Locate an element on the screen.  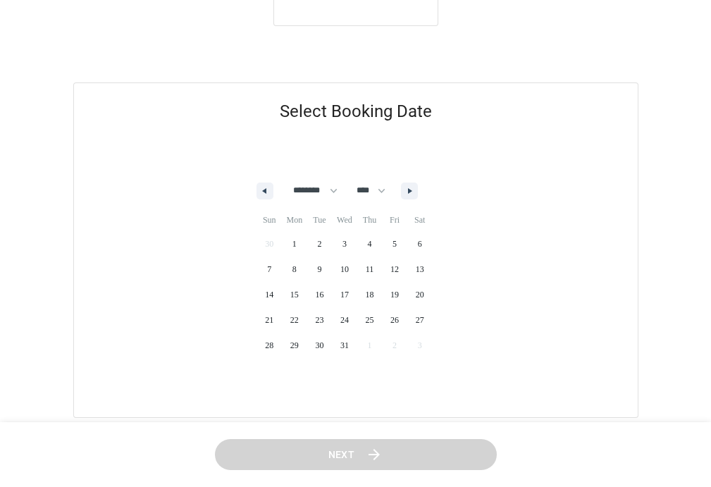
span: 16 is located at coordinates (319, 294).